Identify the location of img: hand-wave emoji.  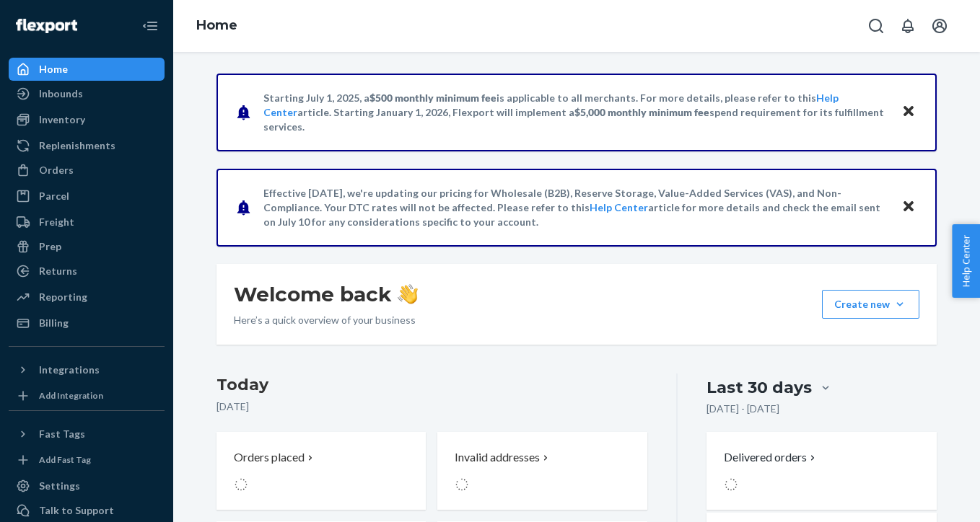
(408, 294).